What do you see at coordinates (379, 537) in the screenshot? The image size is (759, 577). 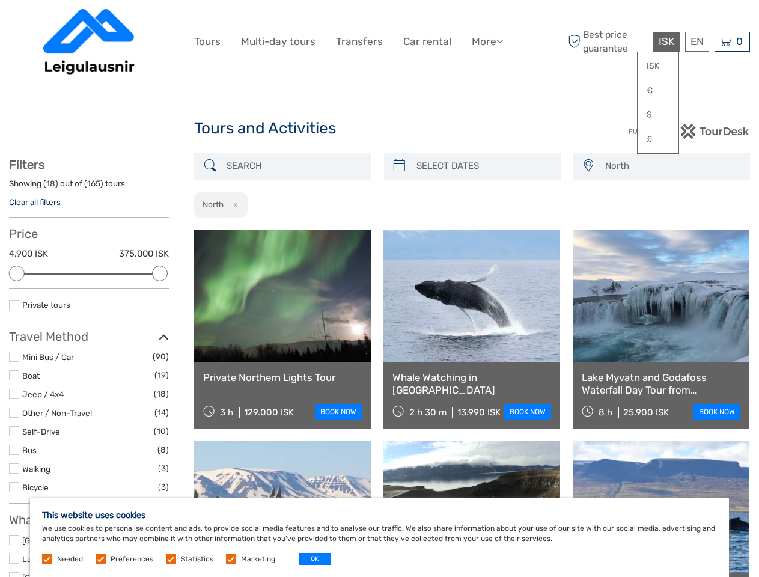 I see `div: We use cookies to personalise content and ads, to provide social media features and to analyse ou...` at bounding box center [379, 537].